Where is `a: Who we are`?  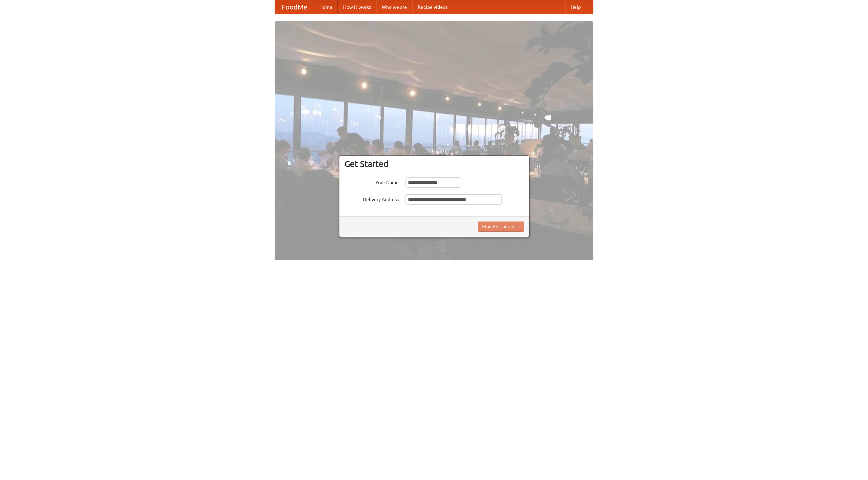 a: Who we are is located at coordinates (394, 7).